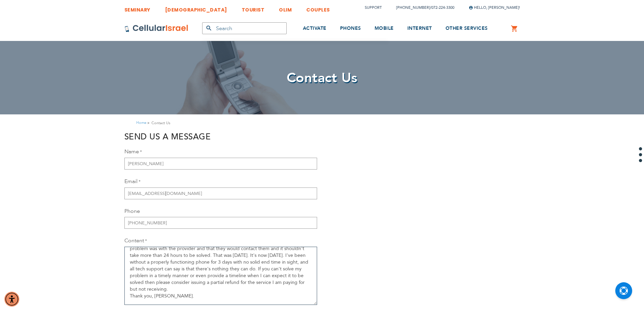 The image size is (644, 311). I want to click on label: Name, so click(133, 152).